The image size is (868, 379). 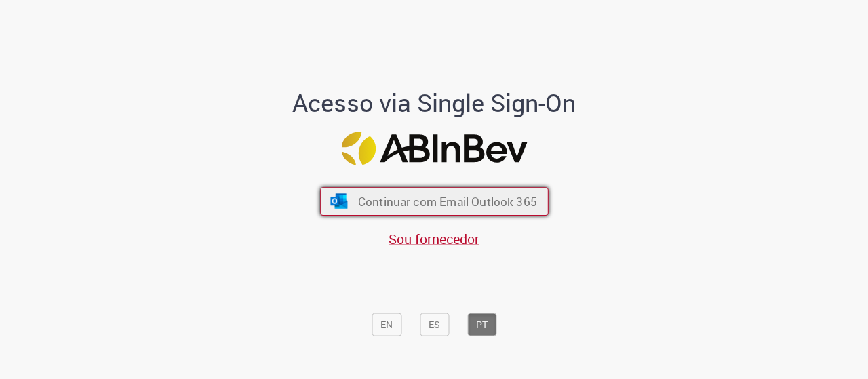 I want to click on button: PT, so click(x=481, y=324).